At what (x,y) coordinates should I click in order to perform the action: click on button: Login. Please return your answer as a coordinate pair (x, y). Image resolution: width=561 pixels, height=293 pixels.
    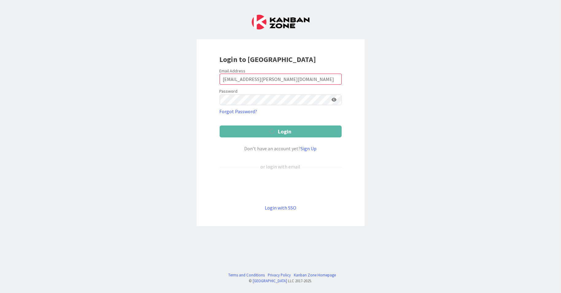
    Looking at the image, I should click on (281, 131).